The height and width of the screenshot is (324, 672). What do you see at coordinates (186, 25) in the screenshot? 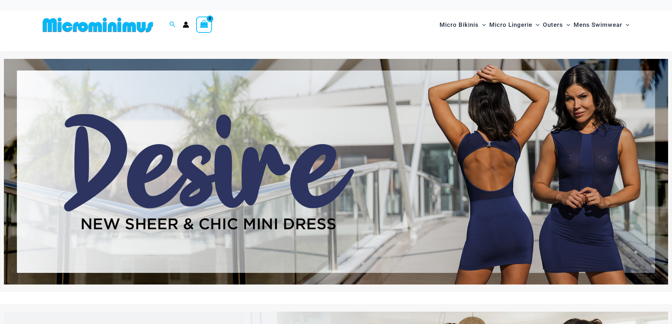
I see `a: Account icon link` at bounding box center [186, 25].